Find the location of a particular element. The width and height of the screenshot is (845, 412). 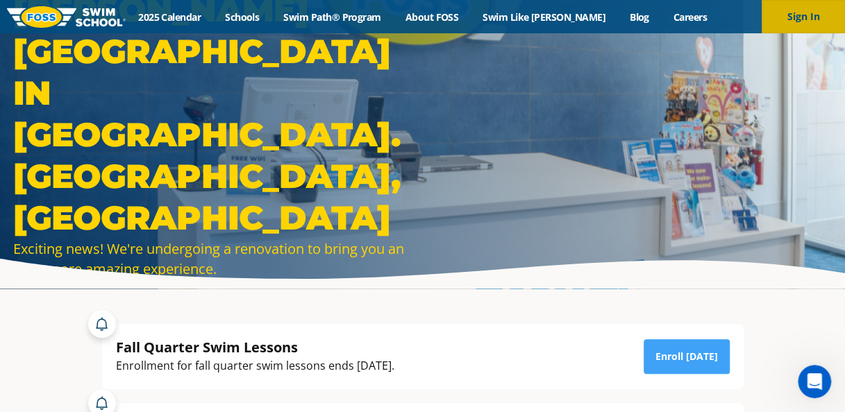

a: 2025 Calendar is located at coordinates (169, 17).